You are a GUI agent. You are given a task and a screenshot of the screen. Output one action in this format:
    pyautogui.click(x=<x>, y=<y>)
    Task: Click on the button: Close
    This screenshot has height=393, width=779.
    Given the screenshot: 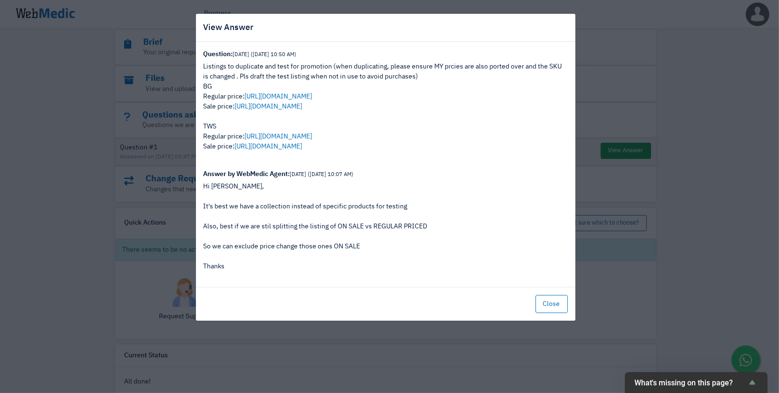 What is the action you would take?
    pyautogui.click(x=552, y=304)
    